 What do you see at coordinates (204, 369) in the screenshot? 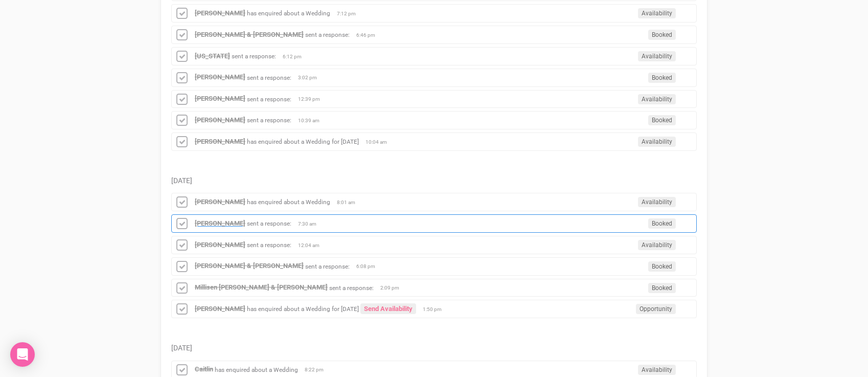
I see `strong: Caitlin` at bounding box center [204, 369].